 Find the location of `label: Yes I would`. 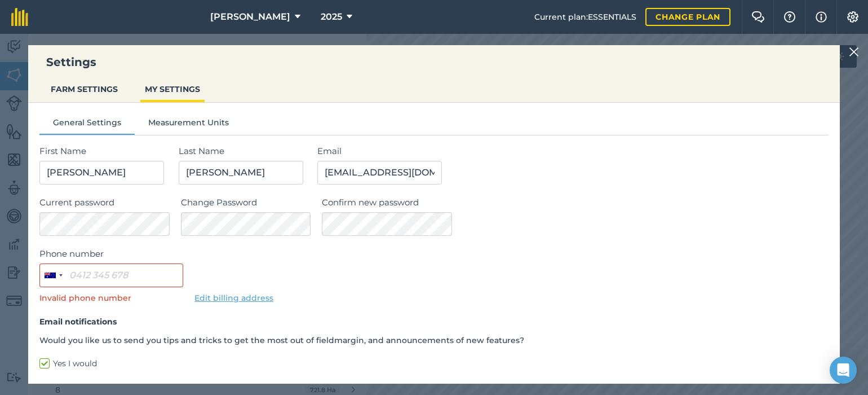

label: Yes I would is located at coordinates (434, 363).